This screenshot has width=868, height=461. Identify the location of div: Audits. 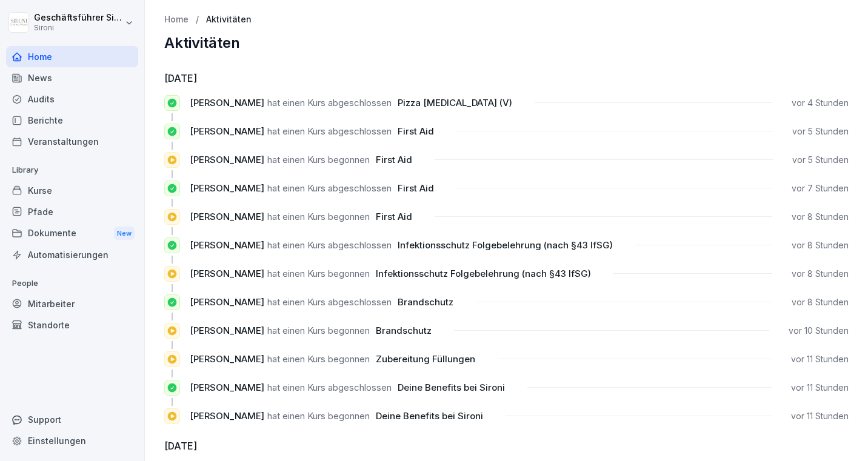
(72, 99).